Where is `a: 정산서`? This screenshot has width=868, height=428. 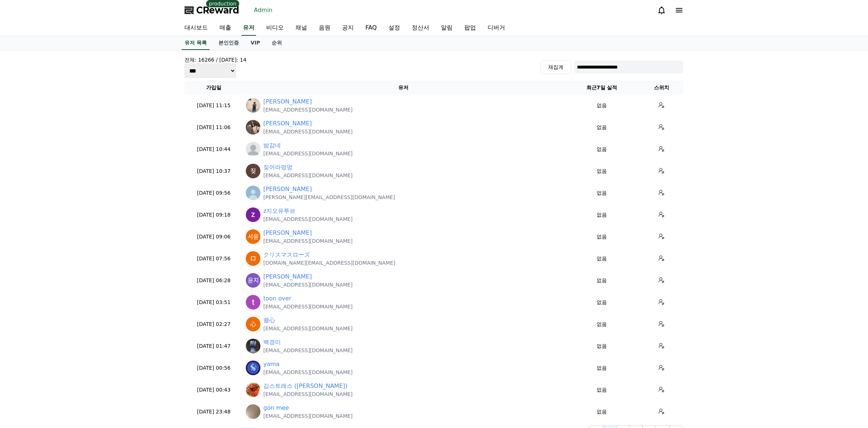 a: 정산서 is located at coordinates (421, 28).